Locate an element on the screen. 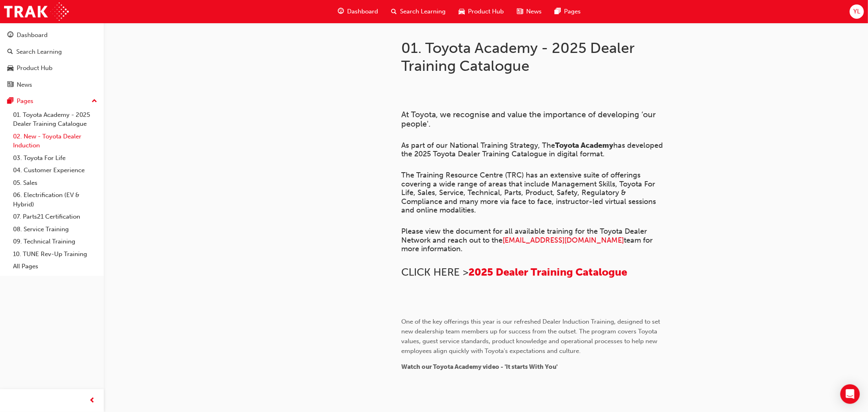 Image resolution: width=868 pixels, height=412 pixels. a: All Pages is located at coordinates (55, 266).